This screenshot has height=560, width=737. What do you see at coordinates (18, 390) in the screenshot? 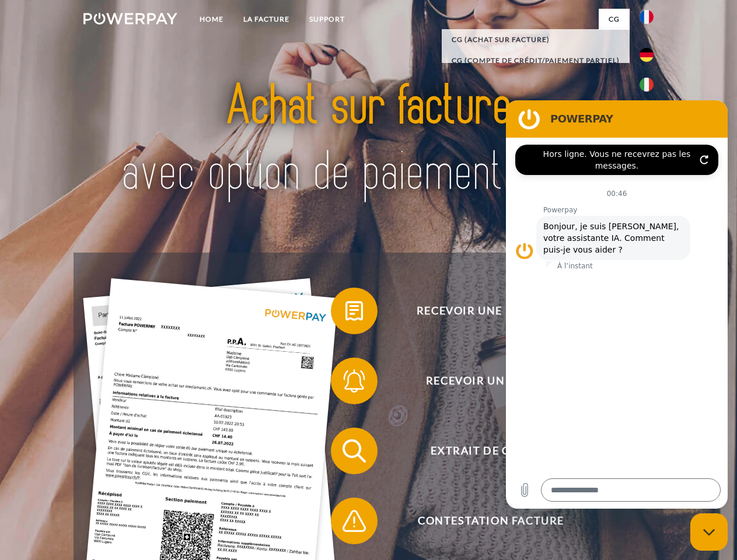
I see `button: Charger un fichier` at bounding box center [18, 390].